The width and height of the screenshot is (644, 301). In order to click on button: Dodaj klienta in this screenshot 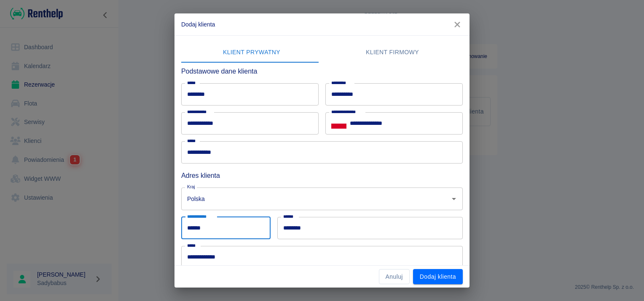, I will do `click(437, 277)`.